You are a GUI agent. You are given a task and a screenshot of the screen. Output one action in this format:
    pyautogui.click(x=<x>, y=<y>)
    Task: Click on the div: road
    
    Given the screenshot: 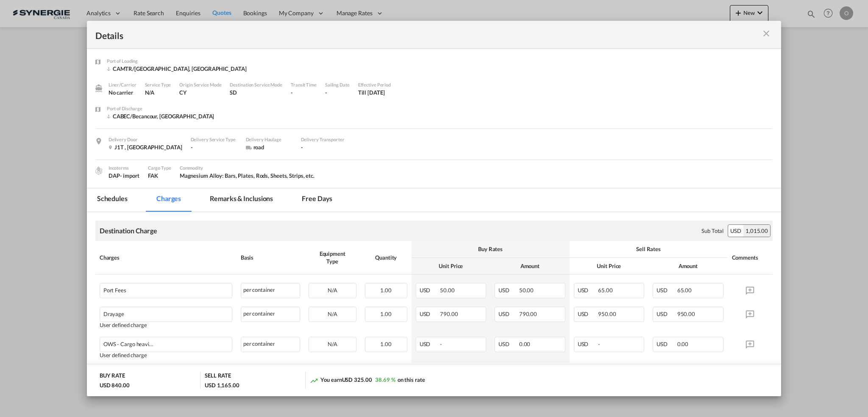 What is the action you would take?
    pyautogui.click(x=269, y=147)
    